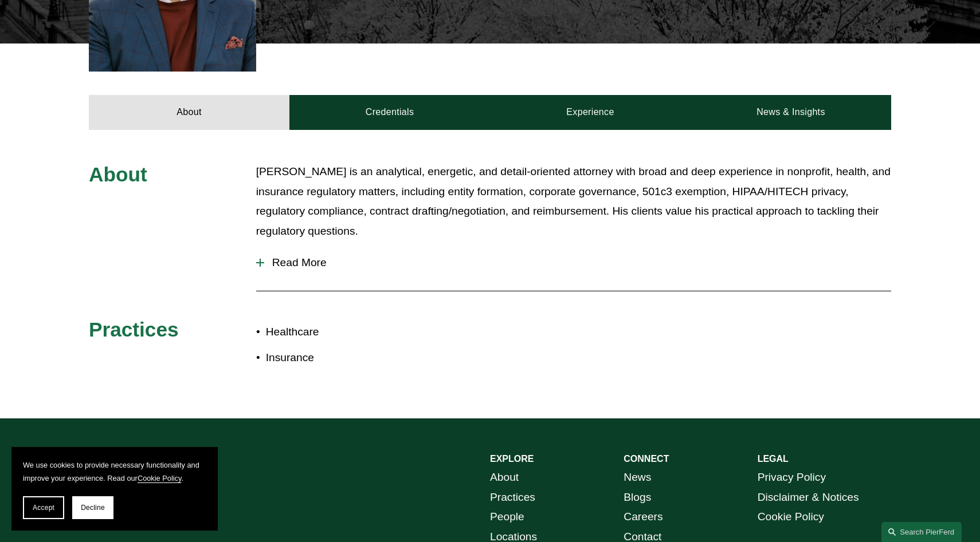  What do you see at coordinates (773, 459) in the screenshot?
I see `strong: LEGAL` at bounding box center [773, 459].